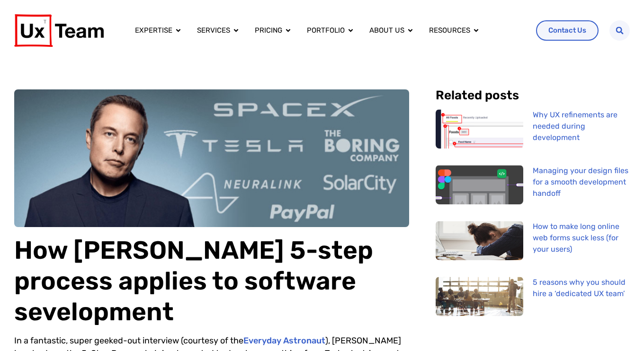  What do you see at coordinates (153, 30) in the screenshot?
I see `a: Expertise` at bounding box center [153, 30].